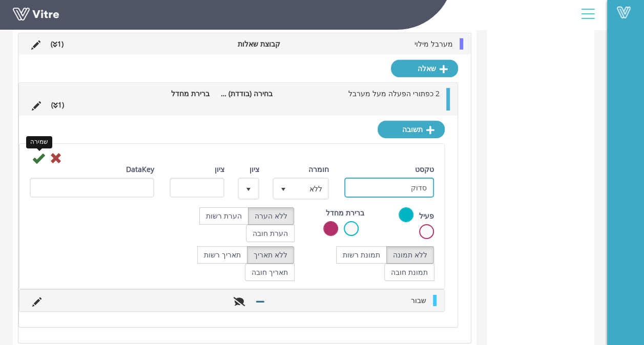 The width and height of the screenshot is (644, 345). Describe the element at coordinates (419, 300) in the screenshot. I see `span: שבור` at that location.